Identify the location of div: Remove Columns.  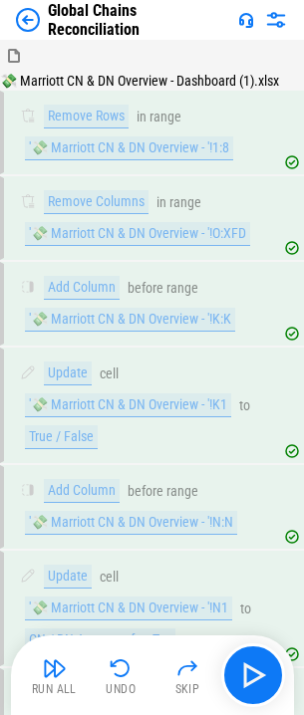
(96, 202).